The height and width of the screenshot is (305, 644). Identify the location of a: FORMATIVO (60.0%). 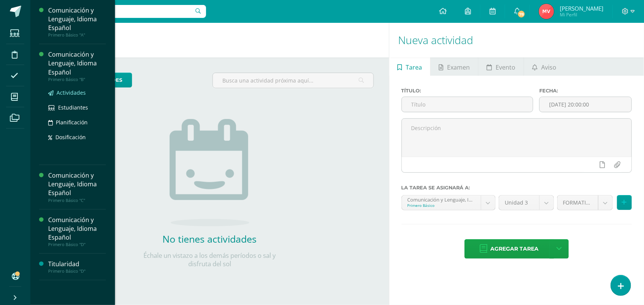
(585, 203).